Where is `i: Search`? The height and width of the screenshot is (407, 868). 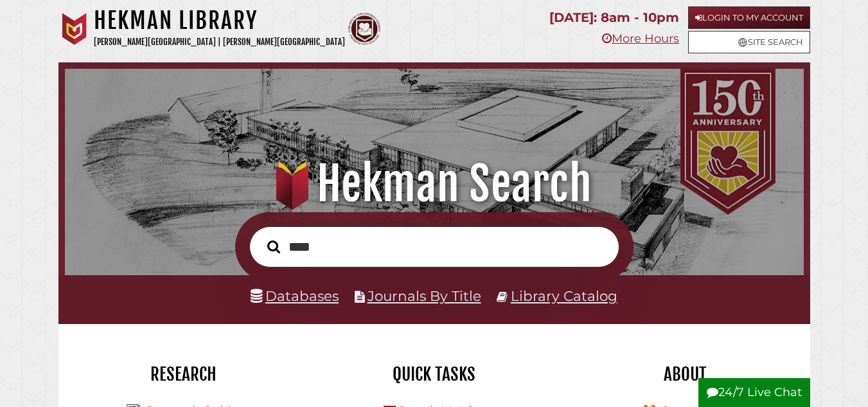 i: Search is located at coordinates (274, 247).